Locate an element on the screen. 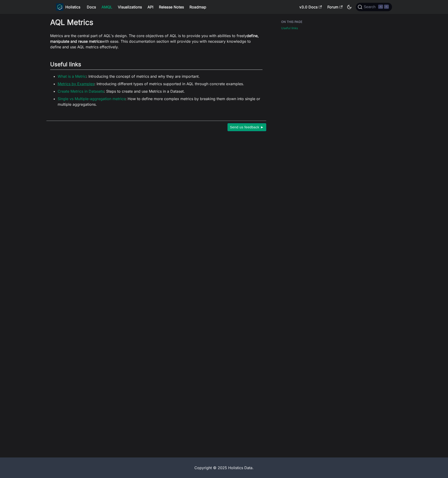 The height and width of the screenshot is (478, 448). kbd: K is located at coordinates (387, 7).